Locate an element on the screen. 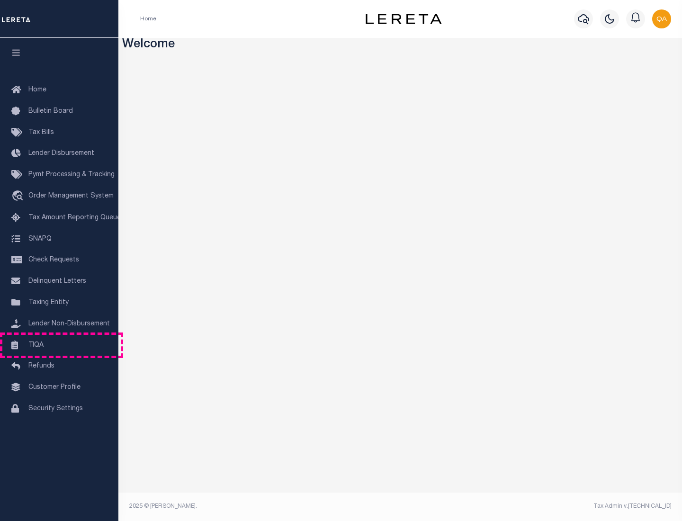 The height and width of the screenshot is (521, 682). span: Tax Amount Reporting Queue is located at coordinates (74, 218).